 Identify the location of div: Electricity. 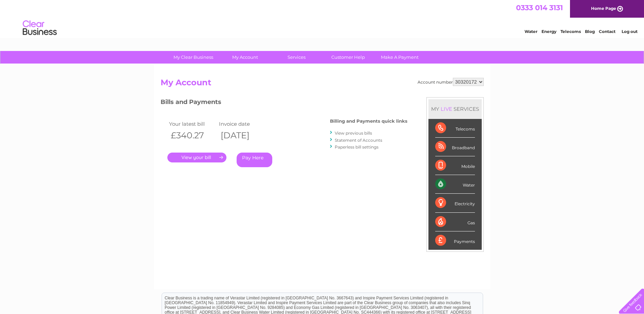
(455, 203).